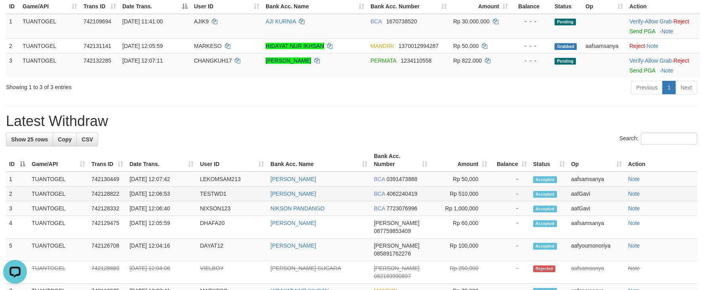 This screenshot has height=290, width=703. Describe the element at coordinates (686, 87) in the screenshot. I see `a: Next` at that location.